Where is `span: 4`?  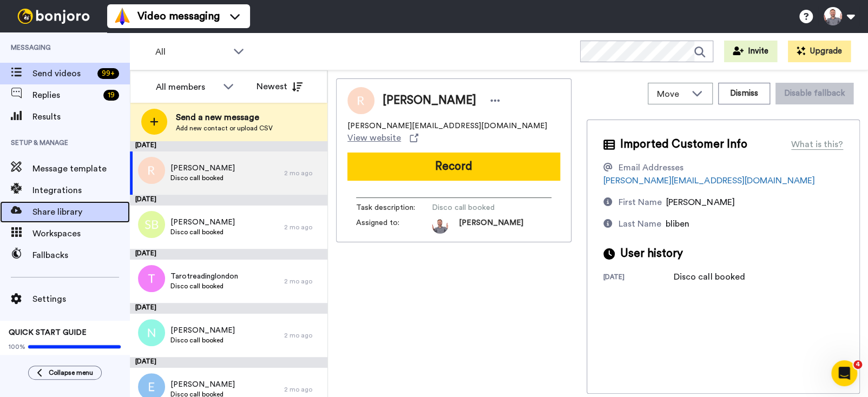
span: 4 is located at coordinates (858, 364).